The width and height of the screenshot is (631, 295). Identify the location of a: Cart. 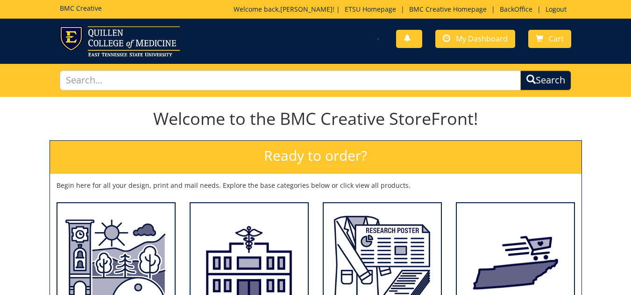
(549, 39).